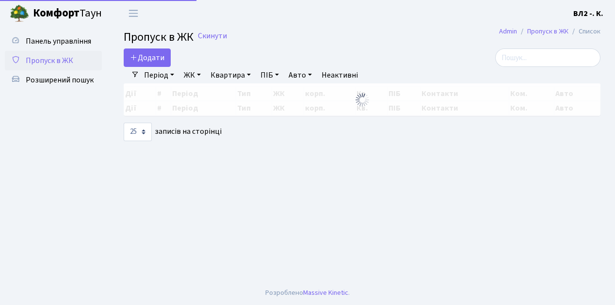 The width and height of the screenshot is (615, 305). Describe the element at coordinates (67, 14) in the screenshot. I see `span: Таун` at that location.